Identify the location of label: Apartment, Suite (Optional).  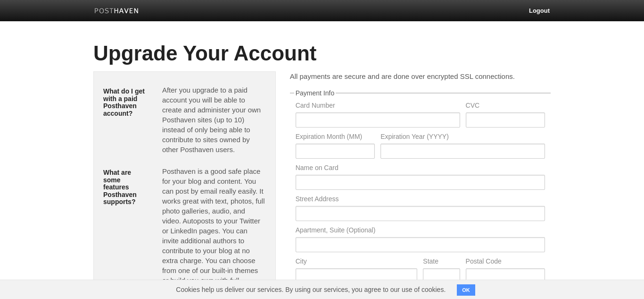
(420, 231).